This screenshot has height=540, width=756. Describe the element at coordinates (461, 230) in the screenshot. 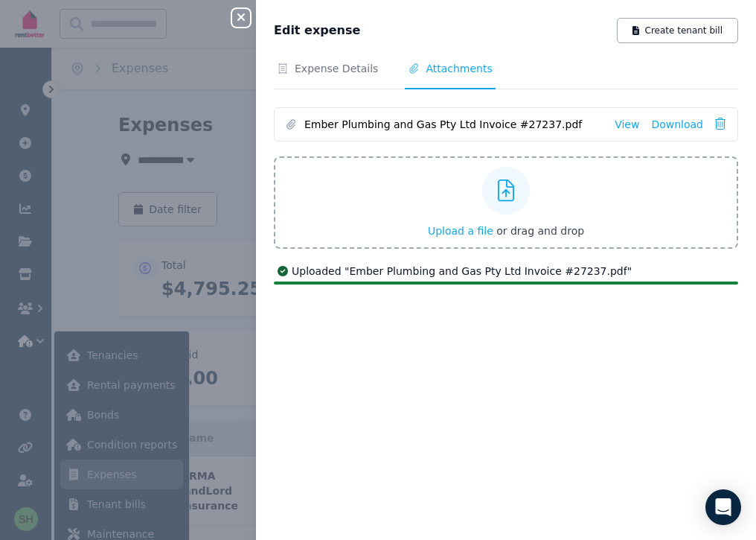

I see `span: Upload a file` at that location.